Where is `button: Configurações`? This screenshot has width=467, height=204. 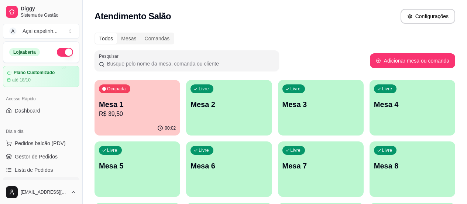 button: Configurações is located at coordinates (428, 16).